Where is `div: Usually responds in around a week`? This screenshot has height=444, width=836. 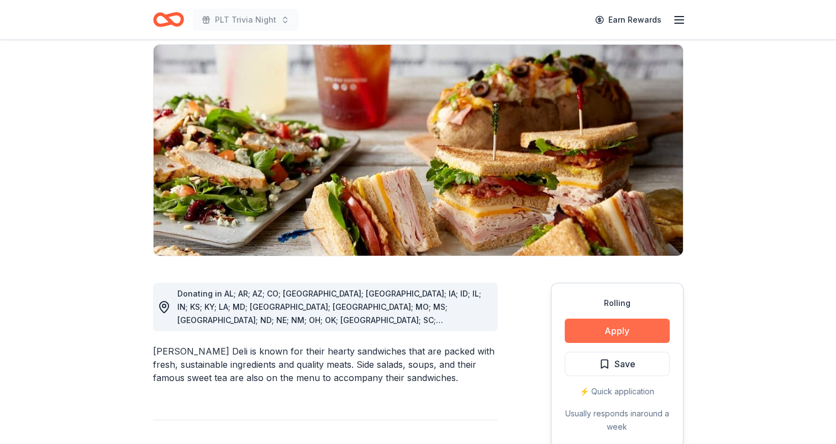 div: Usually responds in around a week is located at coordinates (617, 420).